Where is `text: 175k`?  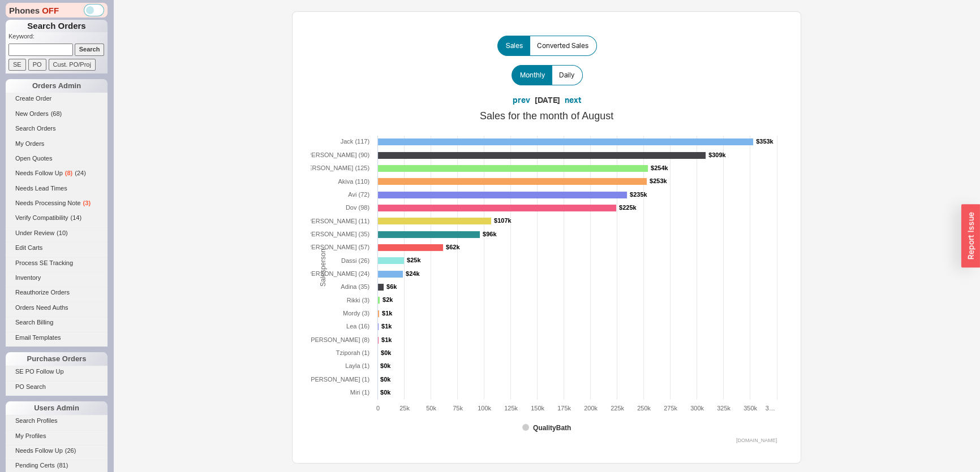
text: 175k is located at coordinates (564, 408).